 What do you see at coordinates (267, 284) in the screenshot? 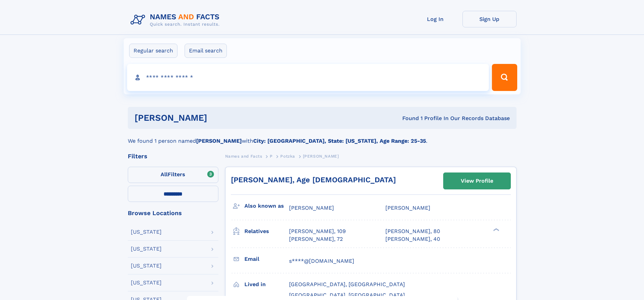
I see `h3: Lived in` at bounding box center [267, 284].